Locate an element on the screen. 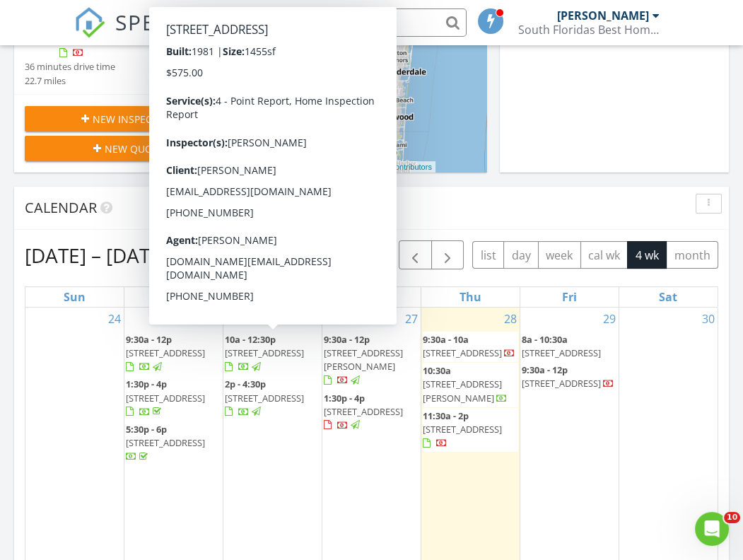 This screenshot has width=743, height=560. a: SPECTORA is located at coordinates (153, 34).